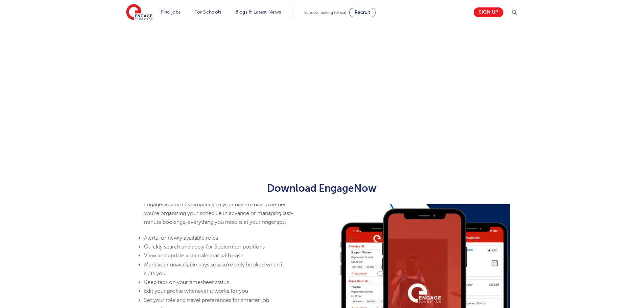  Describe the element at coordinates (139, 13) in the screenshot. I see `img: Engage Education` at that location.